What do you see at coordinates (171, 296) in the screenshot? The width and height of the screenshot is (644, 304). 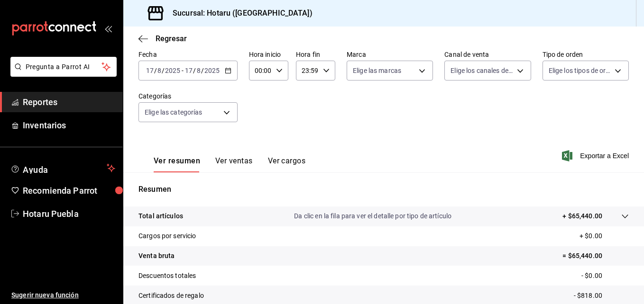 I see `p: Certificados de regalo` at bounding box center [171, 296].